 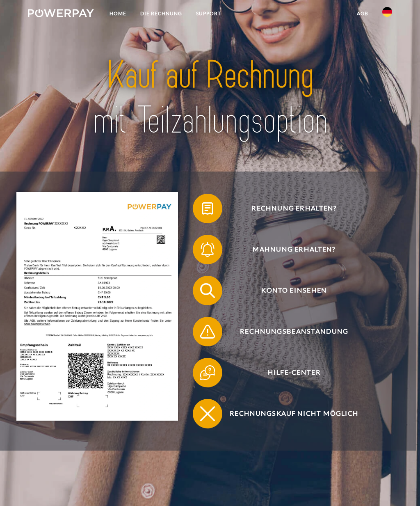 I want to click on img: qb_search.svg, so click(x=207, y=290).